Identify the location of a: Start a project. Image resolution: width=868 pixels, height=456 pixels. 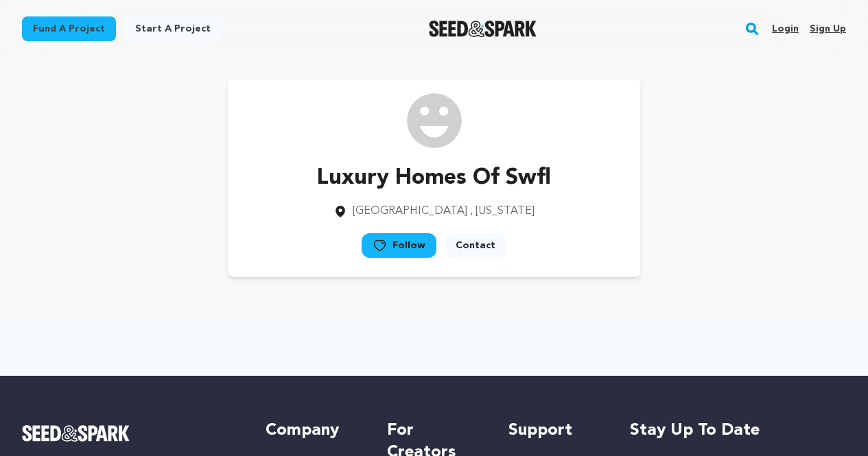
(173, 29).